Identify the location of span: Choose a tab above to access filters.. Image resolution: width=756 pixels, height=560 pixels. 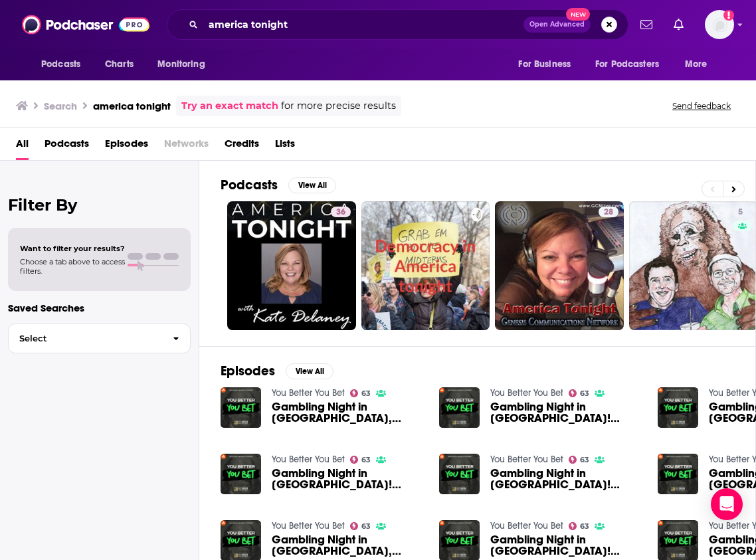
(72, 266).